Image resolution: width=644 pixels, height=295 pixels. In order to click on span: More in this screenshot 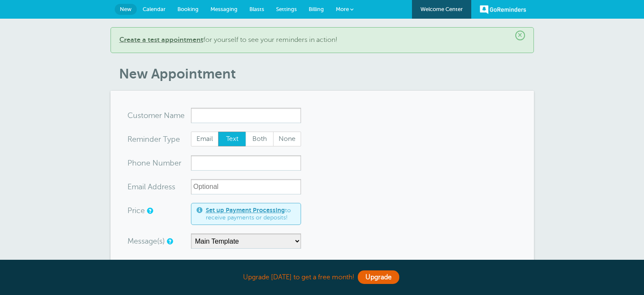, I will do `click(342, 9)`.